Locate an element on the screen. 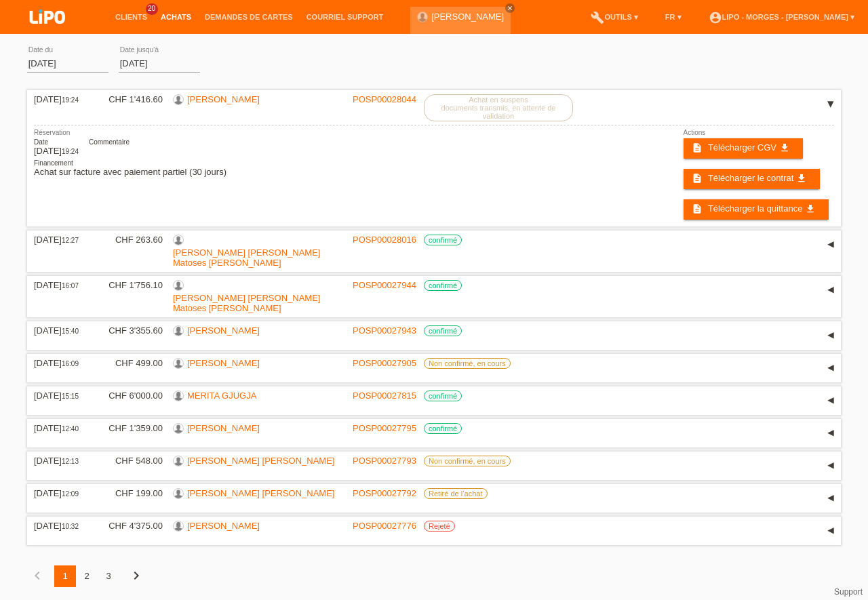 This screenshot has width=868, height=600. label: Retiré de l‘achat is located at coordinates (456, 494).